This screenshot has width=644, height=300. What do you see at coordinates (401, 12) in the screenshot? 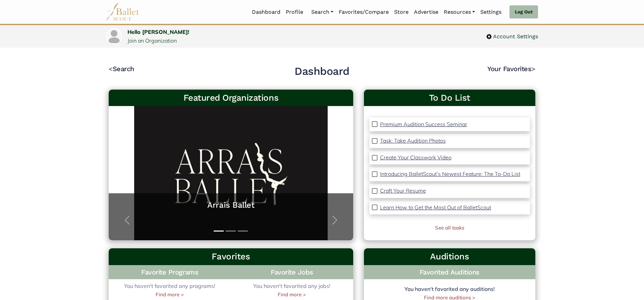
I see `a: Store` at bounding box center [401, 12].